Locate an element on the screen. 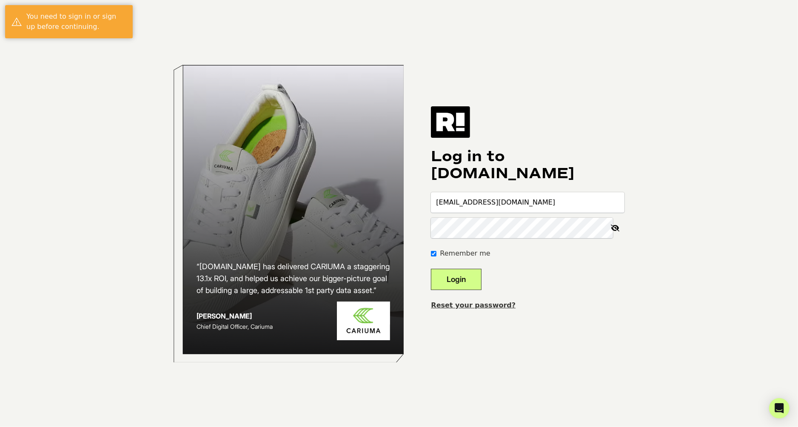 The width and height of the screenshot is (798, 427). input: Email is located at coordinates (527, 202).